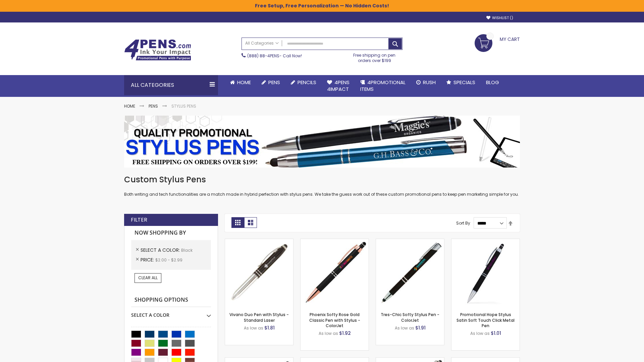 The height and width of the screenshot is (362, 644). What do you see at coordinates (148, 278) in the screenshot?
I see `span: Clear All` at bounding box center [148, 278].